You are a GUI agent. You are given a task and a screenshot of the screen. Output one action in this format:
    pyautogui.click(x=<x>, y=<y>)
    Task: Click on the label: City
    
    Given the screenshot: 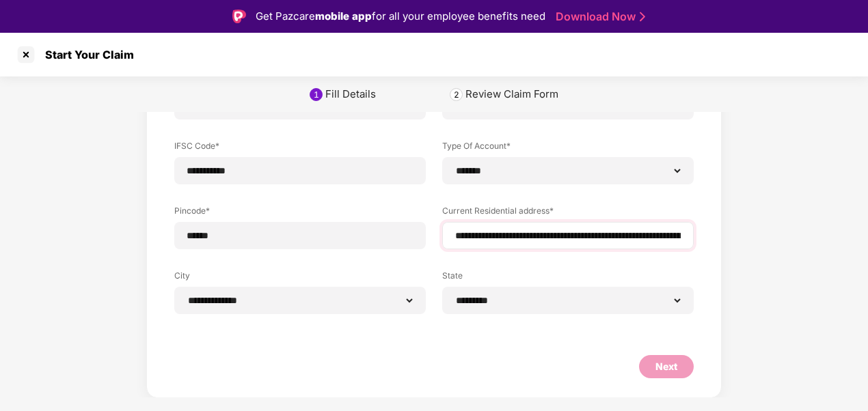 What is the action you would take?
    pyautogui.click(x=300, y=278)
    